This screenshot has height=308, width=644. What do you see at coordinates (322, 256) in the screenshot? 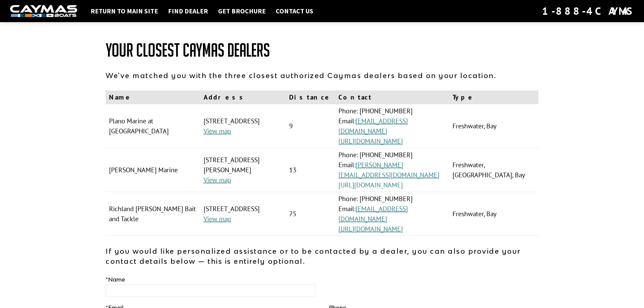
I see `p: If you would like personalized assistance or to be contacted by a dealer, you can also provide yo...` at bounding box center [322, 256].